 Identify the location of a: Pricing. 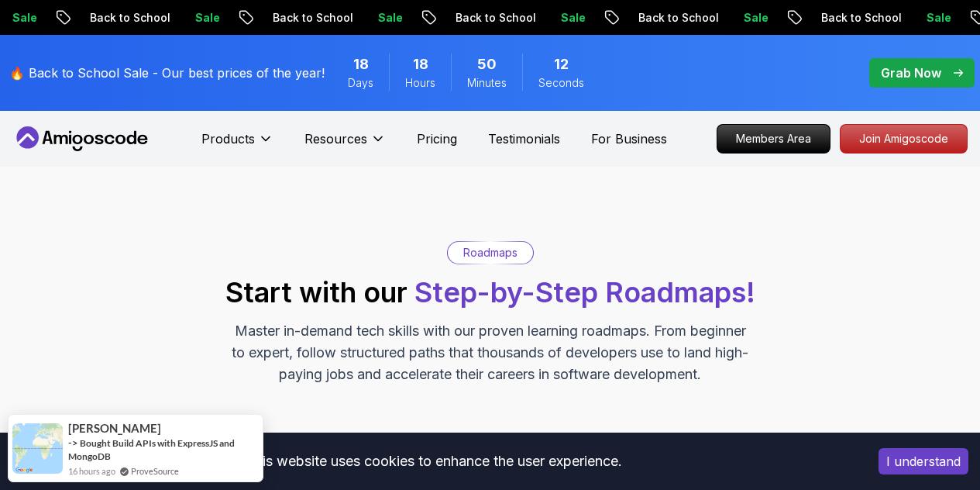
(437, 139).